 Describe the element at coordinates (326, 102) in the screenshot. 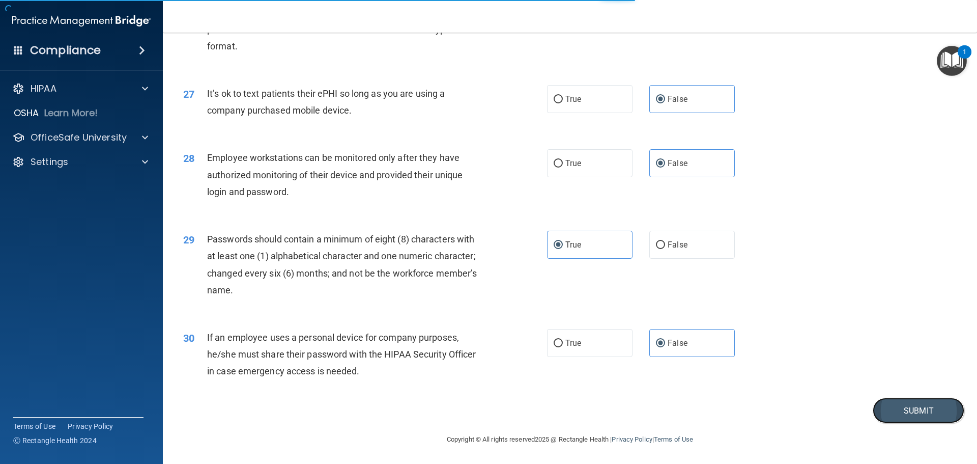

I see `span: It’s ok to text patients their ePHI so long as you are using a company purchased mobile device.` at that location.